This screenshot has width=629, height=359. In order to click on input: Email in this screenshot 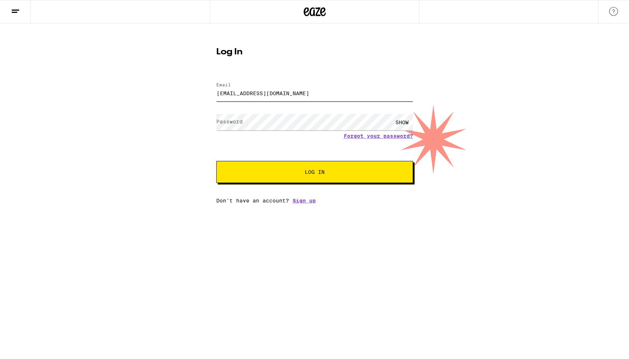, I will do `click(315, 93)`.